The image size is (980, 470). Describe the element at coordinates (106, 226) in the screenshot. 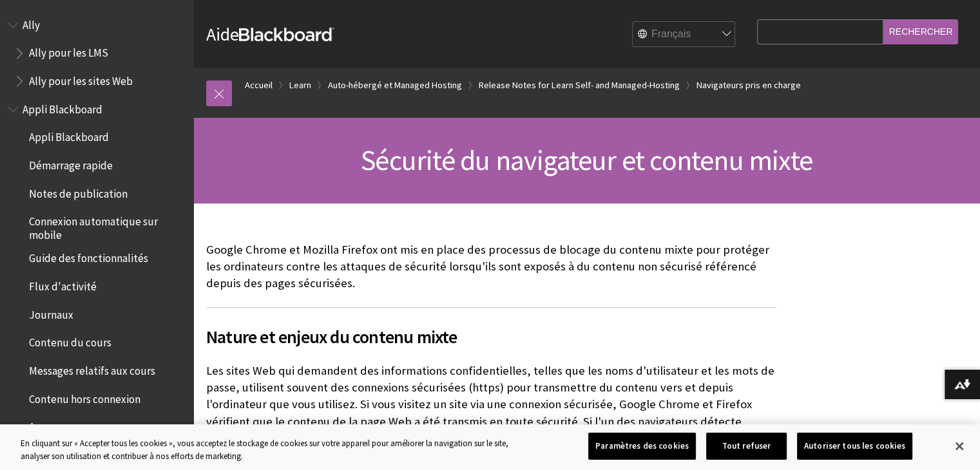

I see `span: Connexion automatique sur mobile` at that location.